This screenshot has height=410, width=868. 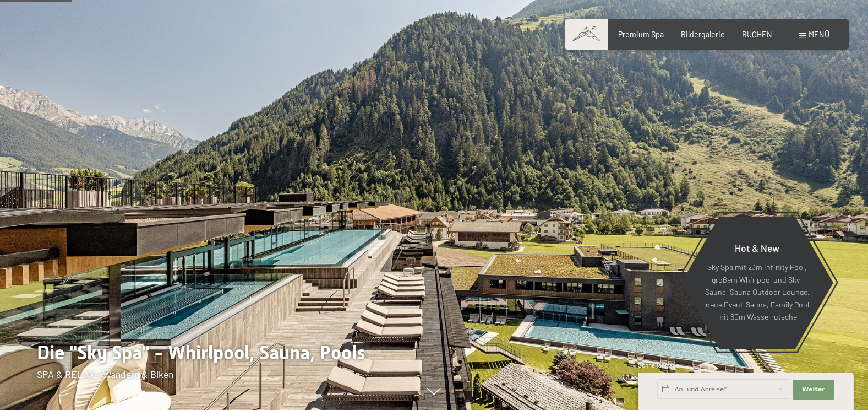 What do you see at coordinates (757, 292) in the screenshot?
I see `p: Sky Spa mit 23m Infinity Pool, großem Whirlpool und Sky-Sauna, Sauna Outdoor Lounge, neue Event-S...` at bounding box center [757, 292].